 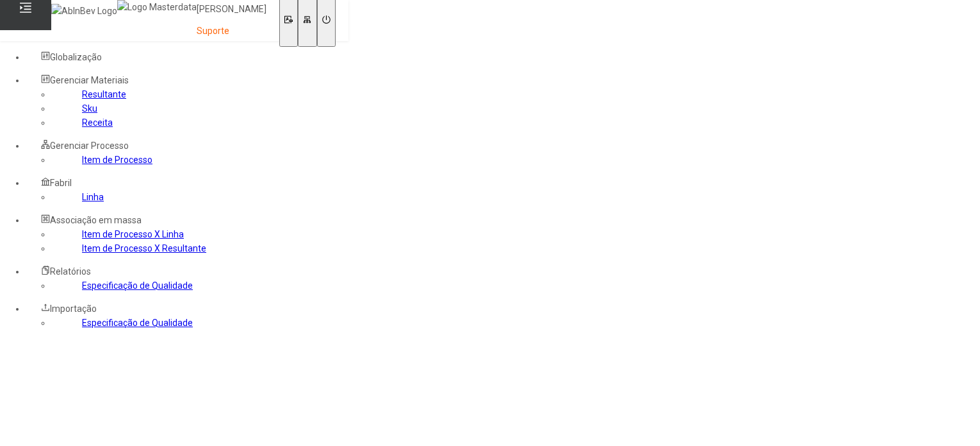 What do you see at coordinates (89, 80) in the screenshot?
I see `span: Gerenciar Materiais` at bounding box center [89, 80].